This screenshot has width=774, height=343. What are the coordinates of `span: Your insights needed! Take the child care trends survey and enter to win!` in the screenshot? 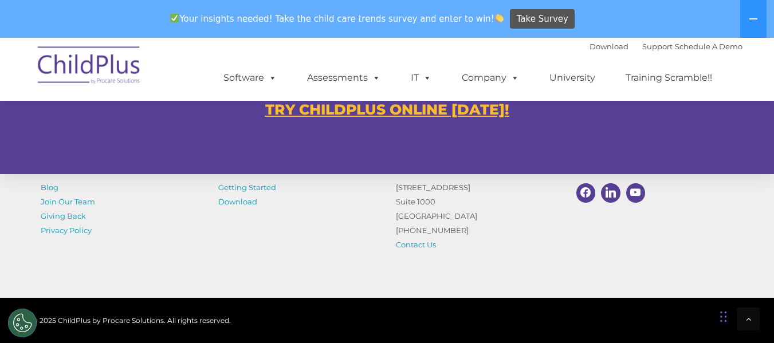 It's located at (337, 18).